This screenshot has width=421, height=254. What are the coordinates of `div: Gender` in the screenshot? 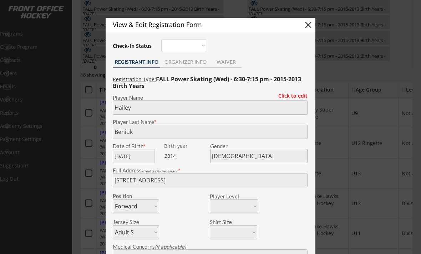 It's located at (259, 146).